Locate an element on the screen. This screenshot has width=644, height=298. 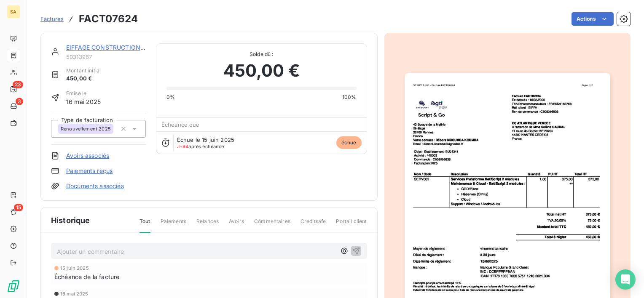
span: Creditsafe is located at coordinates (313, 225).